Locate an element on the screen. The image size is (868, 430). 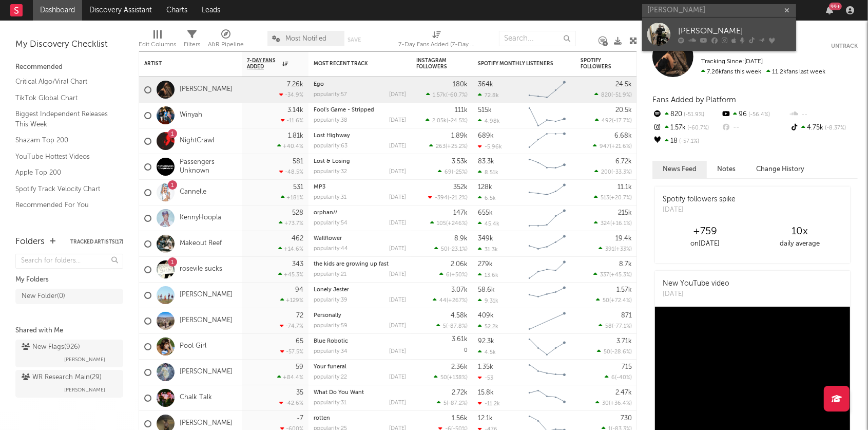
a: What Do You Want is located at coordinates (339, 392).